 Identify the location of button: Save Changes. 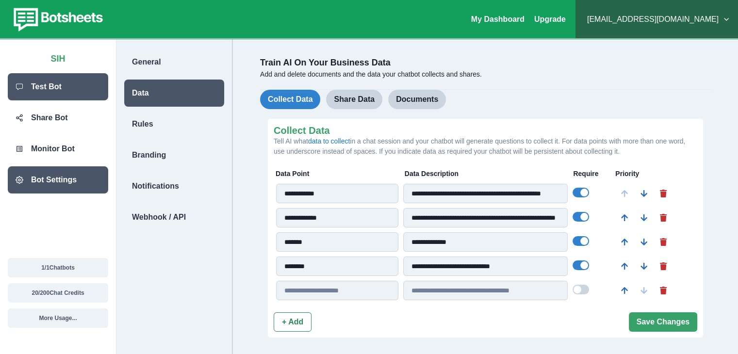
(663, 322).